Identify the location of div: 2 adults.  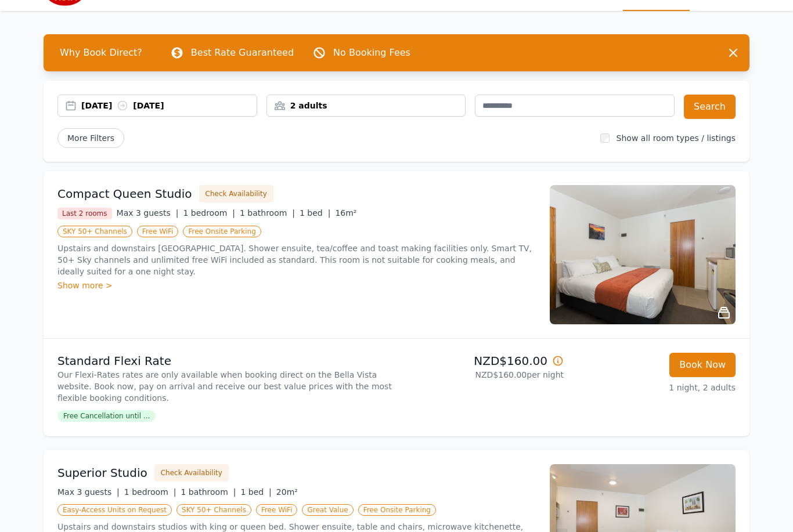
(366, 105).